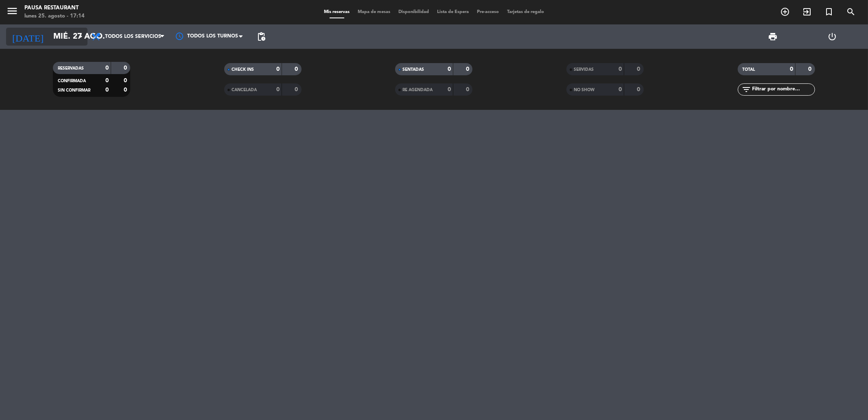  What do you see at coordinates (12, 11) in the screenshot?
I see `i: menu` at bounding box center [12, 11].